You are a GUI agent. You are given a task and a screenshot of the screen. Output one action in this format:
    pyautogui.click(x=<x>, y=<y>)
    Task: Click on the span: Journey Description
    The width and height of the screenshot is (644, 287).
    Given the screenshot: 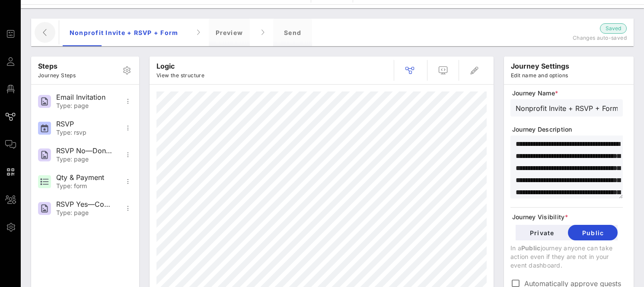 What is the action you would take?
    pyautogui.click(x=568, y=130)
    